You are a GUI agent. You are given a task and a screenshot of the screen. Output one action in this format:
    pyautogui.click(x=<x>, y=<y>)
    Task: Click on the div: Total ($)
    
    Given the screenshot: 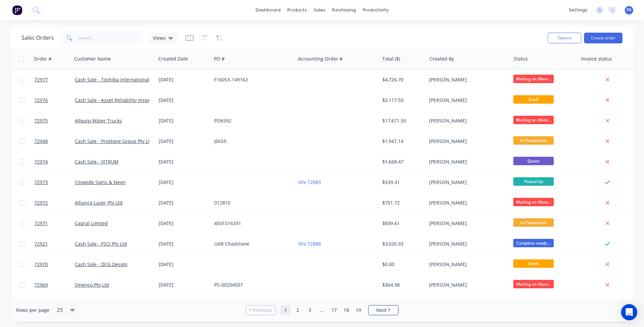 What is the action you would take?
    pyautogui.click(x=391, y=59)
    